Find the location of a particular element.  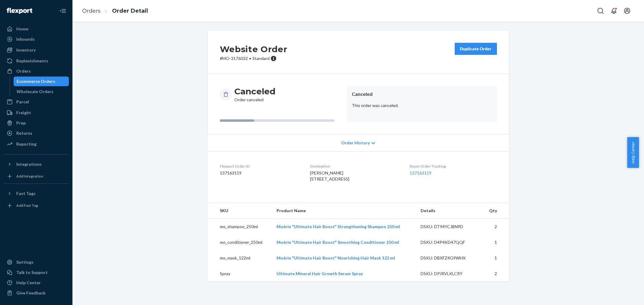

th: Details is located at coordinates (449, 211).